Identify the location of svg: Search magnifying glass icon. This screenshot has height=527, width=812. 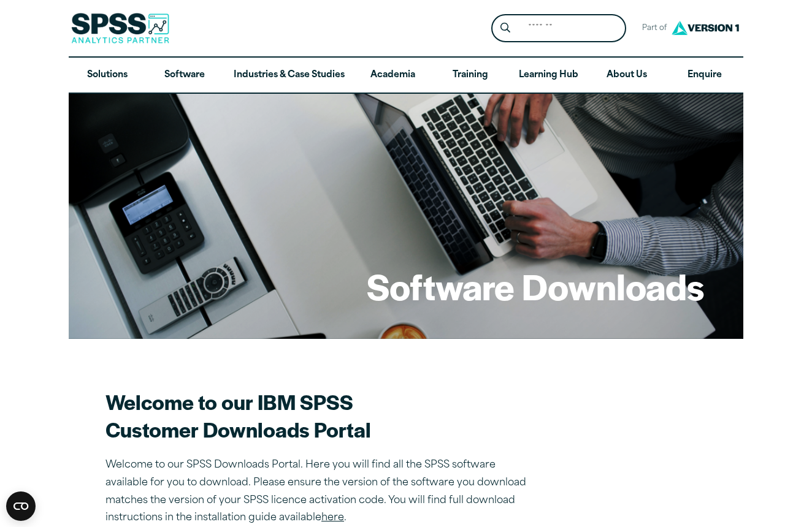
(505, 28).